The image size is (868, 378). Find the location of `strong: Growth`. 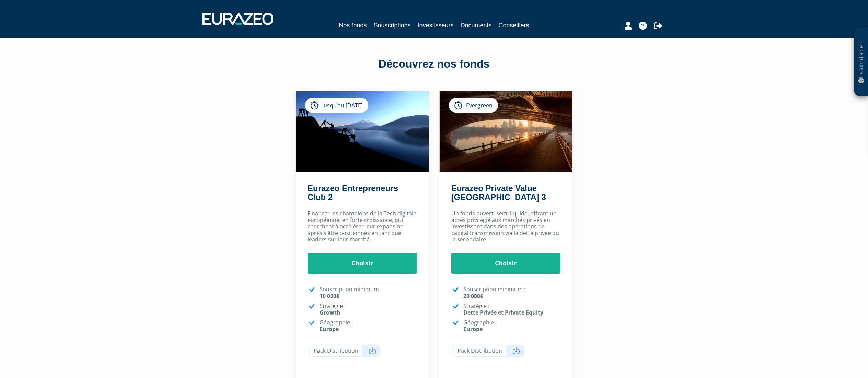

strong: Growth is located at coordinates (330, 312).